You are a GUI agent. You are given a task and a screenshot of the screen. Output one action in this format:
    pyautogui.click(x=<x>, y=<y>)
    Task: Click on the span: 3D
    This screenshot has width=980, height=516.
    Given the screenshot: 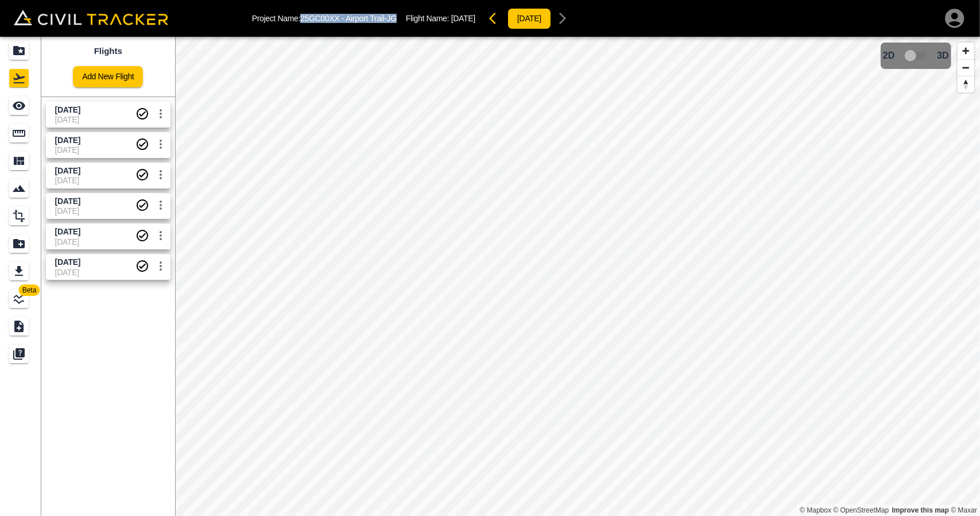 What is the action you would take?
    pyautogui.click(x=943, y=56)
    